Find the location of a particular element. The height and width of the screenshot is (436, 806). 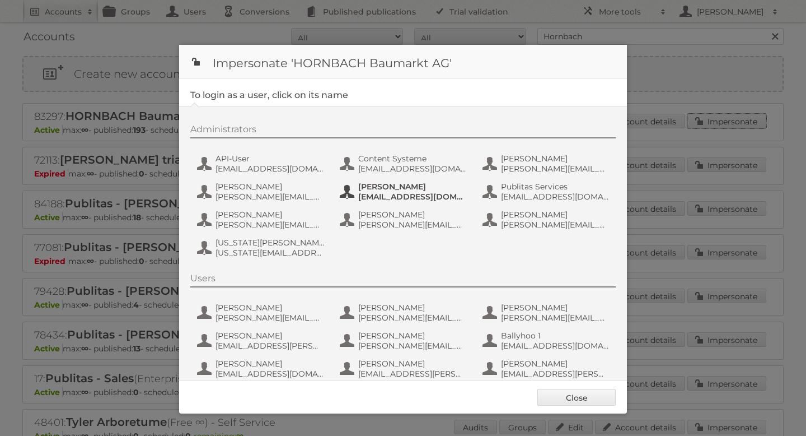

div: Users is located at coordinates (403, 280).